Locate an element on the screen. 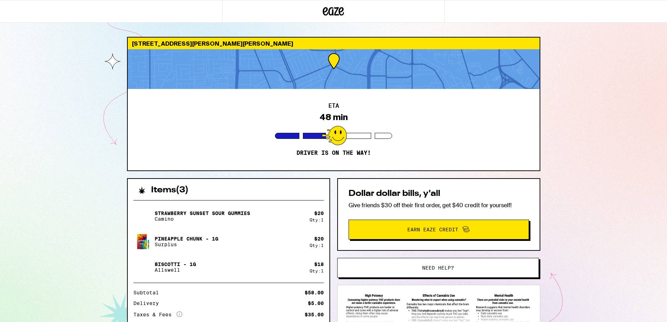 Image resolution: width=667 pixels, height=322 pixels. p: Camino is located at coordinates (202, 219).